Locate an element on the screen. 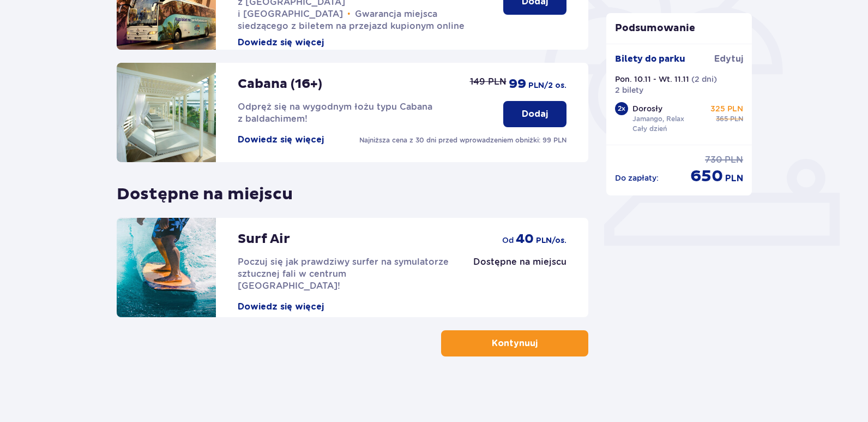  p: Pon. 10.11 - Wt. 11.11 is located at coordinates (652, 79).